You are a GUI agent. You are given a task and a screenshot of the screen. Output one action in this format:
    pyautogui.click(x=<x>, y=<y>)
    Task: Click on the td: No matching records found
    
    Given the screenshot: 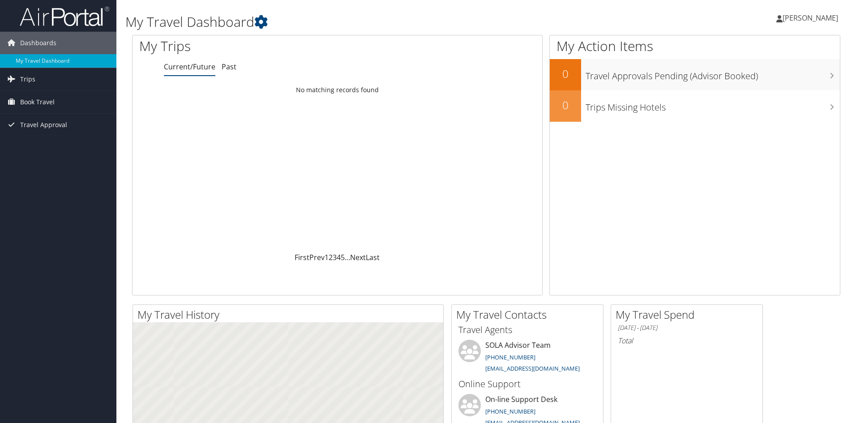 What is the action you would take?
    pyautogui.click(x=337, y=90)
    